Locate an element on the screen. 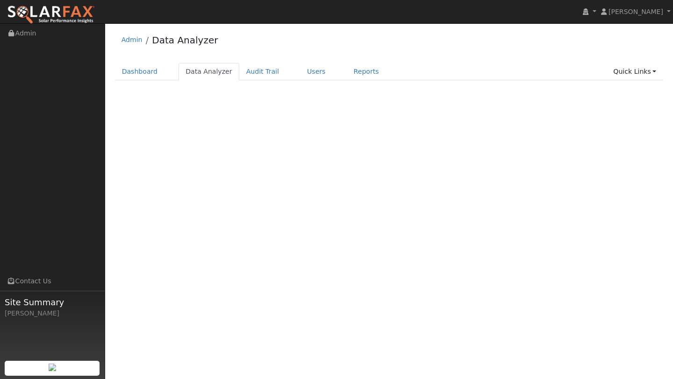 The height and width of the screenshot is (379, 673). a: Audit Trail is located at coordinates (263, 71).